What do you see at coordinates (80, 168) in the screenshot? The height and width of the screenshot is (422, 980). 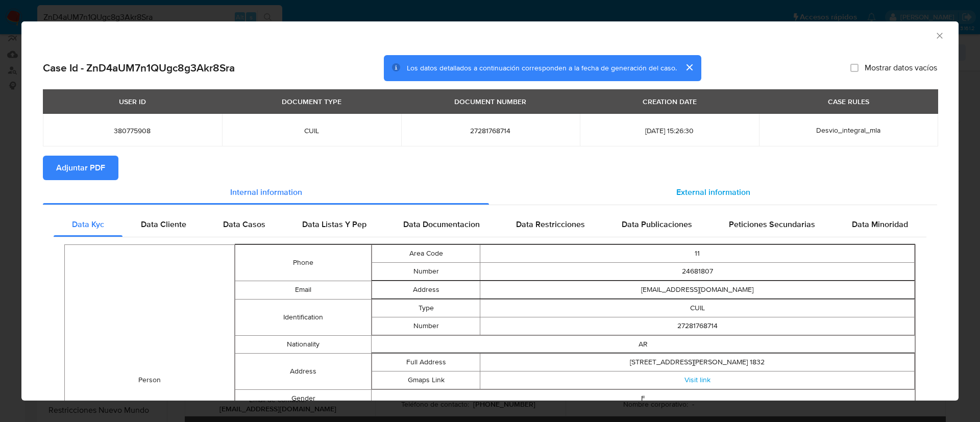 I see `button: Adjuntar PDF` at bounding box center [80, 168].